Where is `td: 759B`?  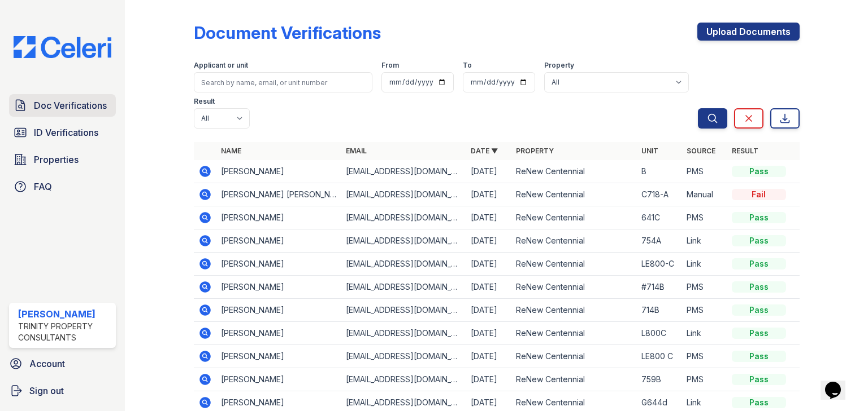
td: 759B is located at coordinates (659, 380).